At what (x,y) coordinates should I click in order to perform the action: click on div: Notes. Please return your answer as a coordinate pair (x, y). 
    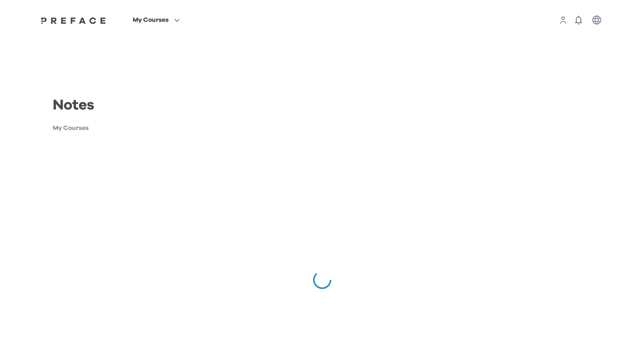
    Looking at the image, I should click on (109, 109).